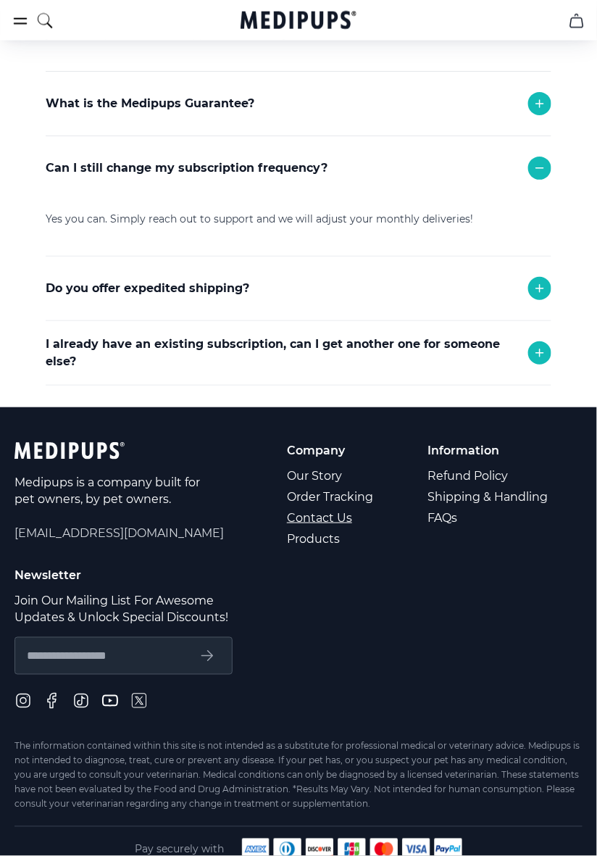 The height and width of the screenshot is (856, 597). Describe the element at coordinates (299, 775) in the screenshot. I see `div: The information contained within this site is not intended as a substitute for professional medic...` at that location.